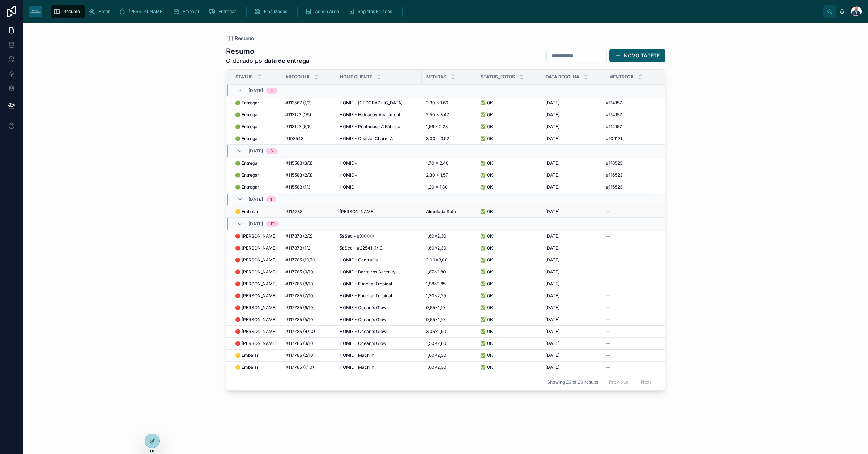 This screenshot has width=868, height=454. Describe the element at coordinates (449, 343) in the screenshot. I see `a: 1,50×2,60` at that location.